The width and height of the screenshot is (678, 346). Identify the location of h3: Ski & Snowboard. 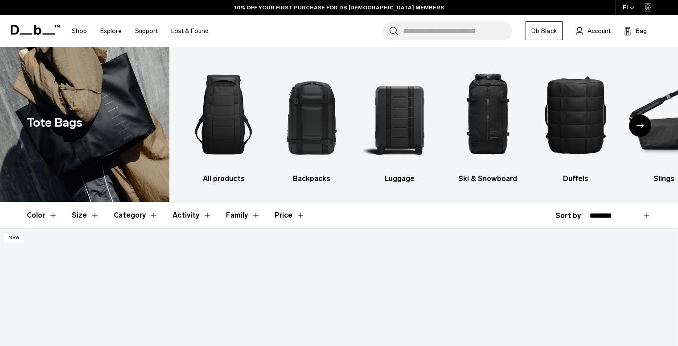
(487, 179).